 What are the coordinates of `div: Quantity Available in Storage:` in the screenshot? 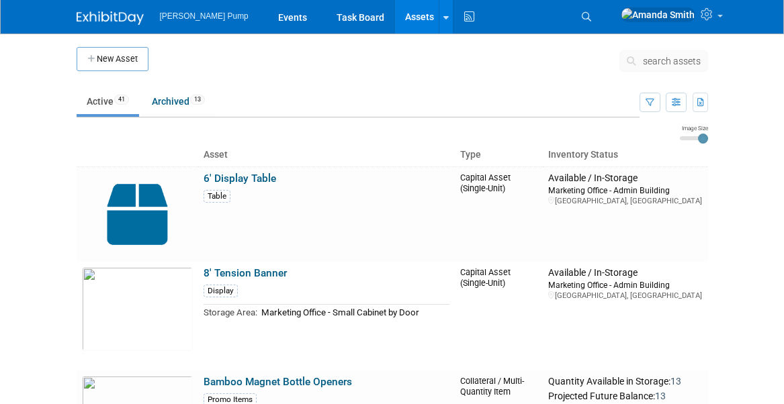 It's located at (625, 382).